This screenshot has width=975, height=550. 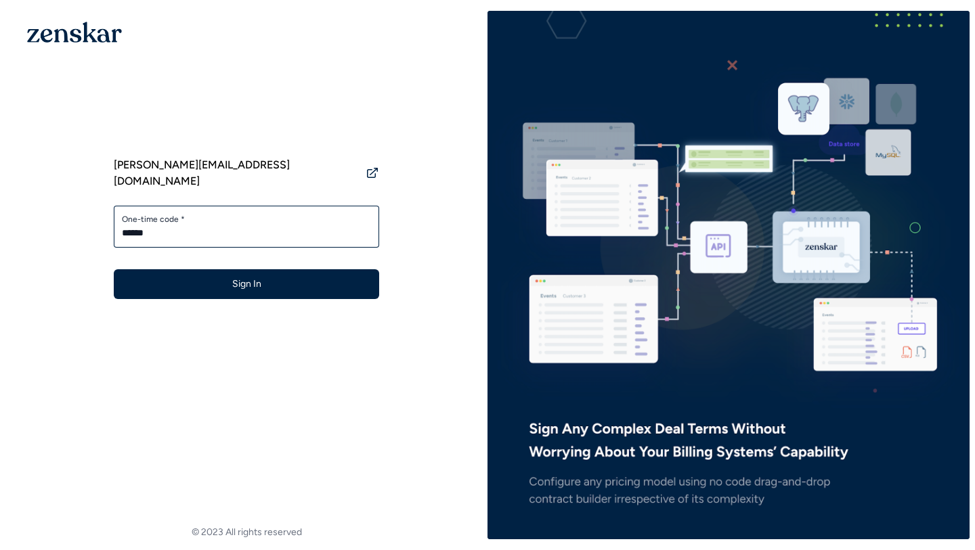 What do you see at coordinates (246, 533) in the screenshot?
I see `footer: © 2023 All rights reserved` at bounding box center [246, 533].